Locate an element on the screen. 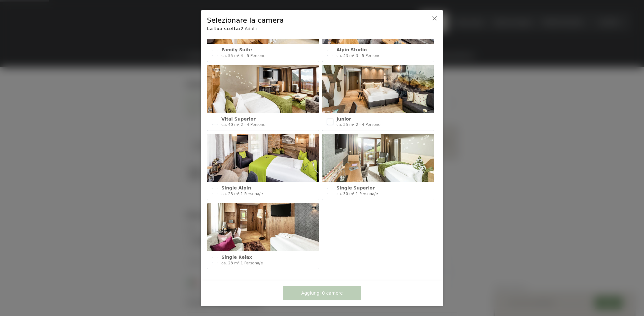 Image resolution: width=644 pixels, height=316 pixels. span: ca. 43 m² is located at coordinates (345, 56).